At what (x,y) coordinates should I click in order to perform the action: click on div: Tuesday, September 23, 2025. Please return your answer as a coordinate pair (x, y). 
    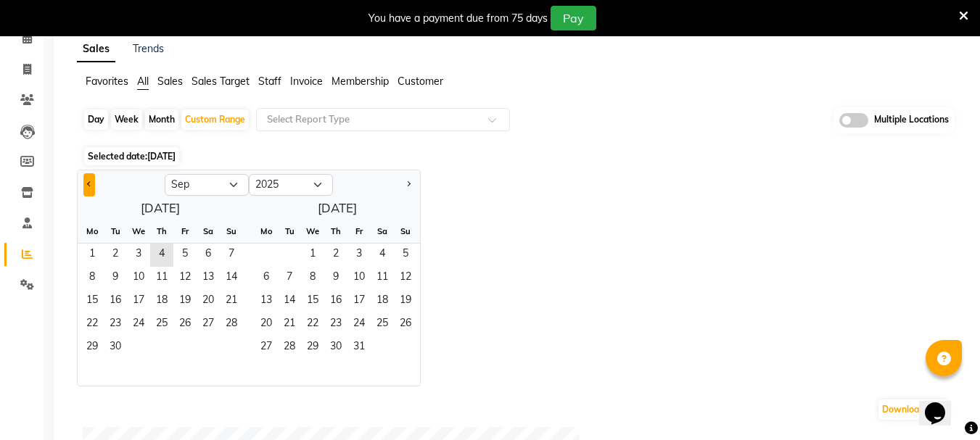
    Looking at the image, I should click on (115, 325).